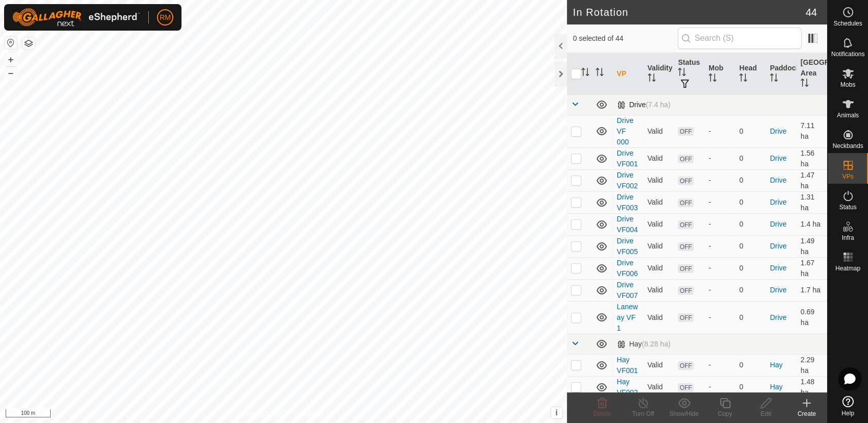  What do you see at coordinates (659, 74) in the screenshot?
I see `th: Validity` at bounding box center [659, 74].